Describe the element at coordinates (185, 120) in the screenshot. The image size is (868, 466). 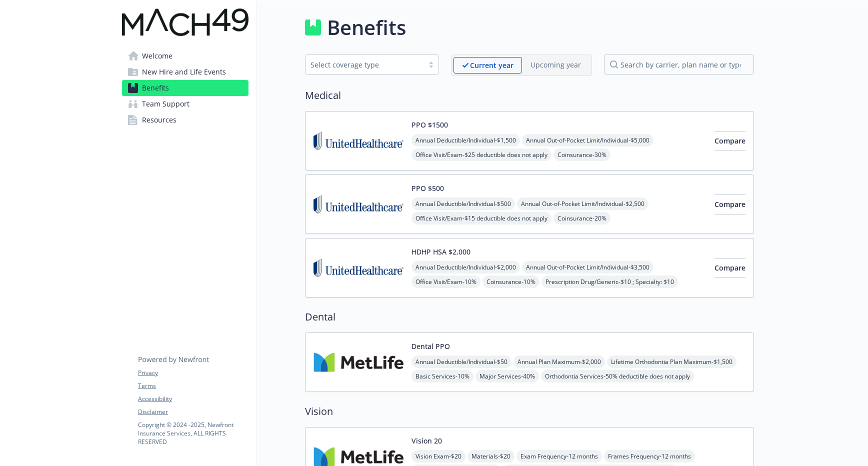
I see `a: Resources` at that location.